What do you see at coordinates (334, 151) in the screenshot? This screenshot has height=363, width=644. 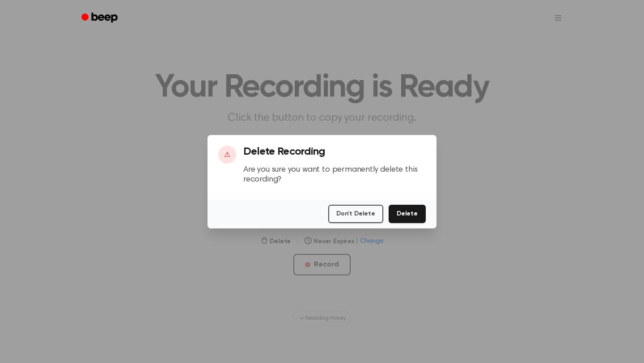 I see `h3: Delete Recording` at bounding box center [334, 151].